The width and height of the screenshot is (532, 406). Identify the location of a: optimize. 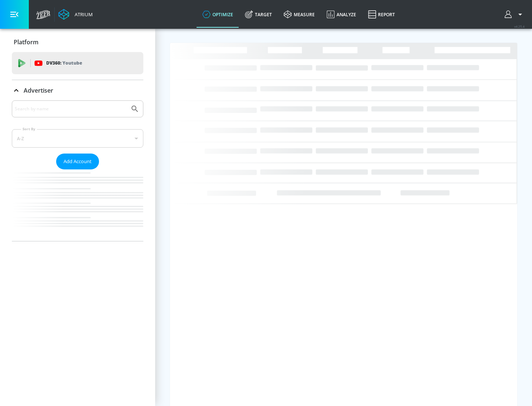
(218, 14).